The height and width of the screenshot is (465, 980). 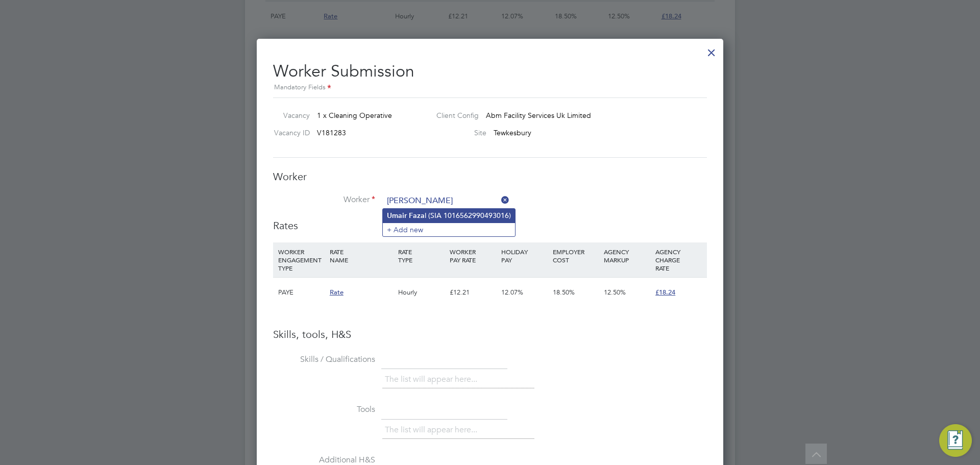 I want to click on h3: Rates, so click(x=490, y=225).